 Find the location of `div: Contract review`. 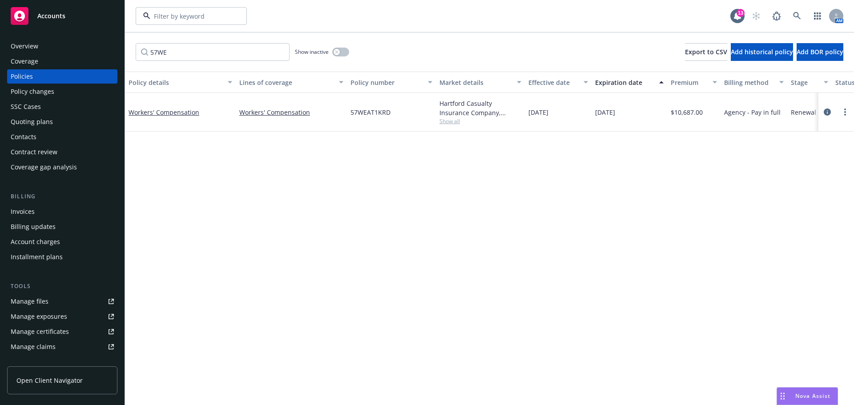

div: Contract review is located at coordinates (34, 152).